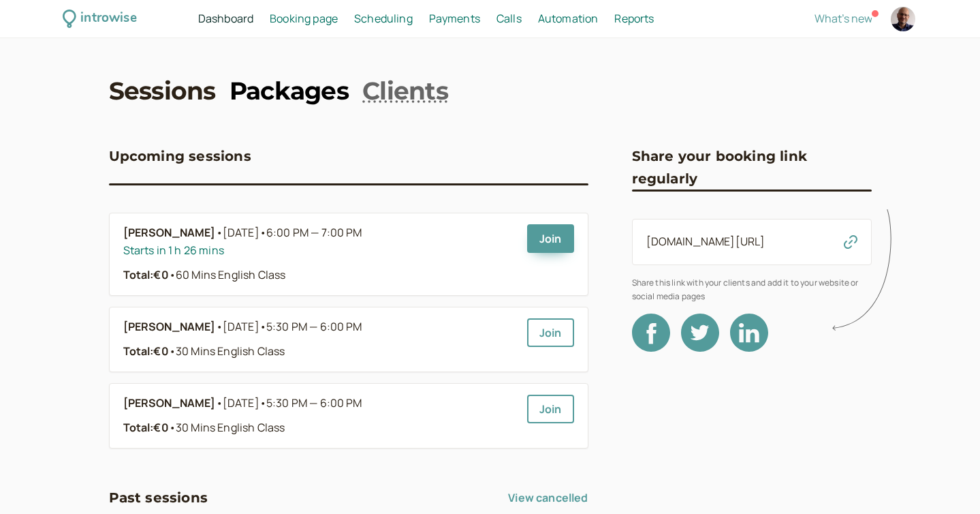 The width and height of the screenshot is (980, 514). What do you see at coordinates (843, 19) in the screenshot?
I see `button: What's new` at bounding box center [843, 19].